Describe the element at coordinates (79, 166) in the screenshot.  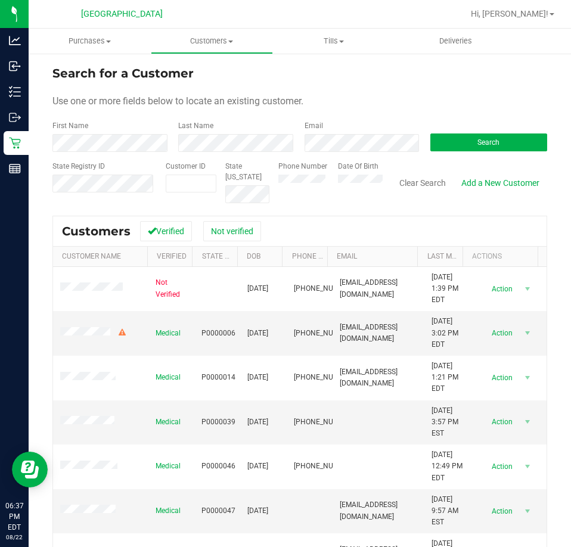
I see `label: State Registry ID` at that location.